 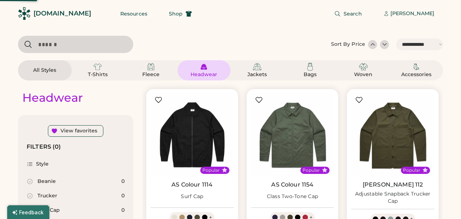 I want to click on div: Accessories, so click(x=416, y=75).